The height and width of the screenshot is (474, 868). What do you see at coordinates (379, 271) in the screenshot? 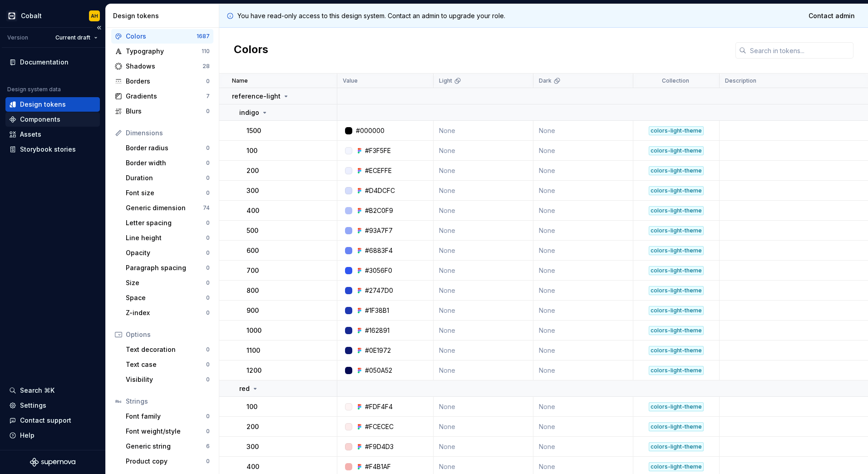
I see `div: #3056F0` at bounding box center [379, 271].